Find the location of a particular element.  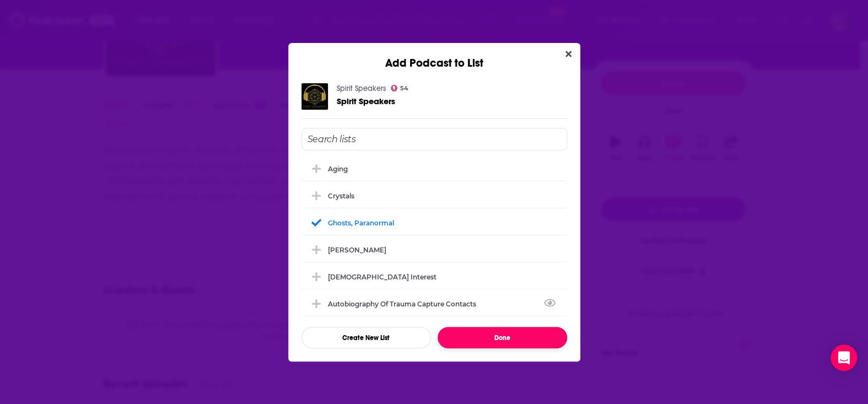

button: View Link is located at coordinates (479, 307).